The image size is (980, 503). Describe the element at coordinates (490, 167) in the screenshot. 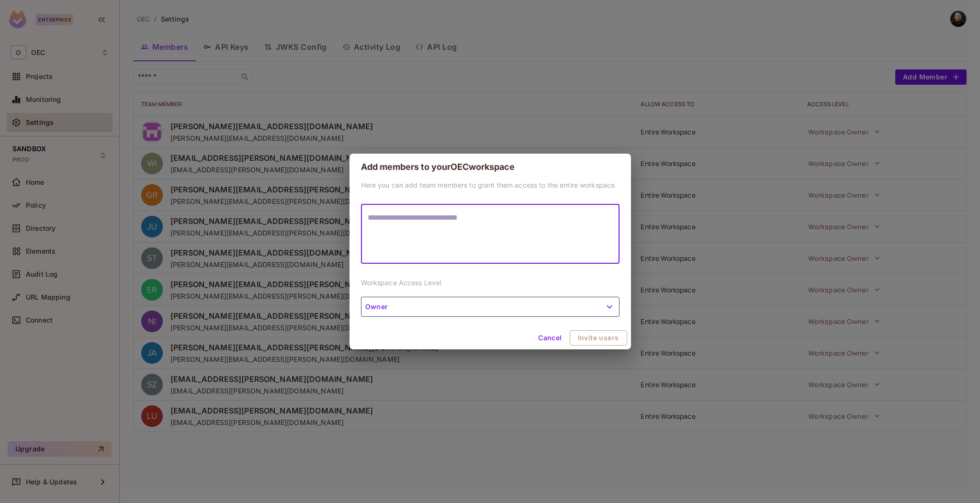

I see `h2: Add members to your OEC workspace` at that location.